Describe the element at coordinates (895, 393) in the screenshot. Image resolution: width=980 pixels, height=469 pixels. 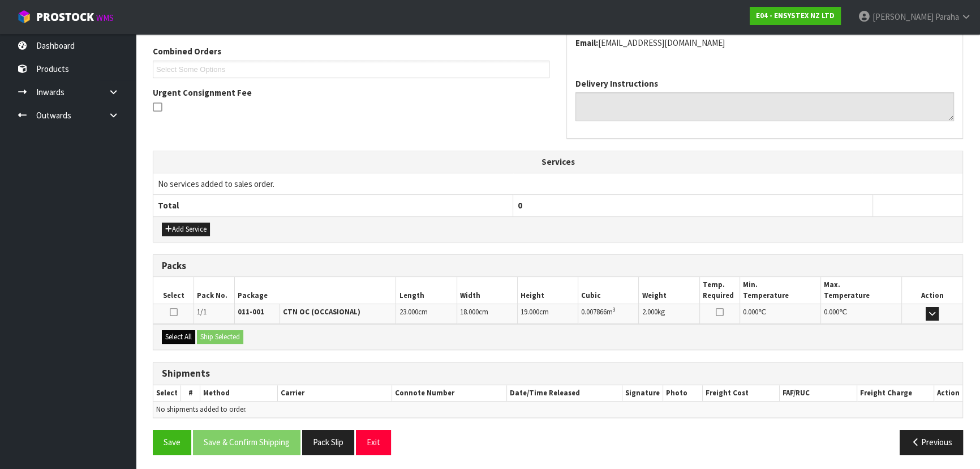
I see `th: Freight Charge` at that location.